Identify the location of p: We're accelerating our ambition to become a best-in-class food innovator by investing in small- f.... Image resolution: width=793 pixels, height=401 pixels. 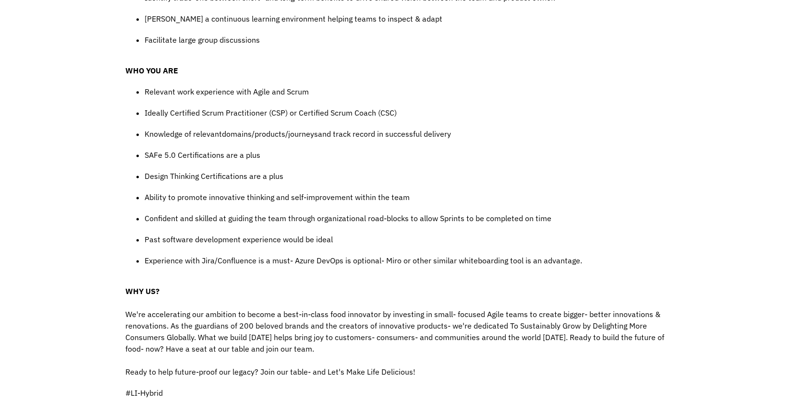
(397, 332).